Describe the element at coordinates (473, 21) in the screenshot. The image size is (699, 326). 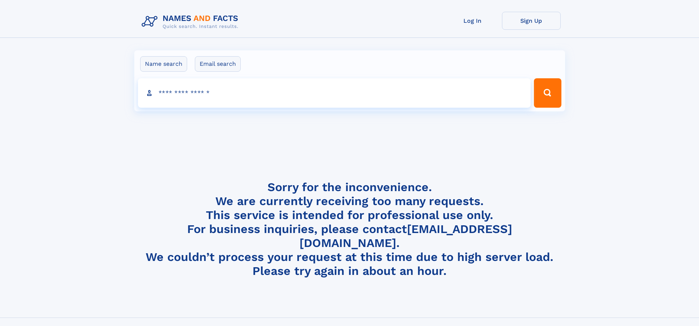
I see `a: Log In` at that location.